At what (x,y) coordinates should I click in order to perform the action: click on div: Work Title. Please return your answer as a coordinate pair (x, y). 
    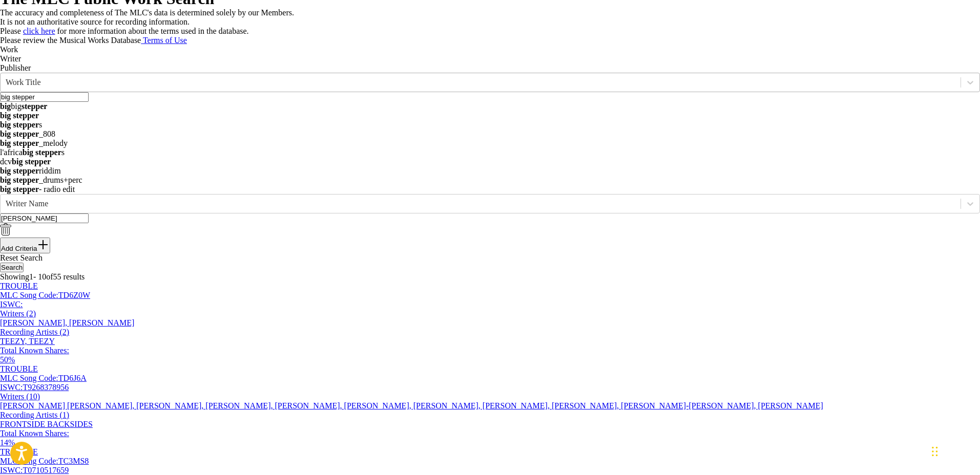
    Looking at the image, I should click on (481, 82).